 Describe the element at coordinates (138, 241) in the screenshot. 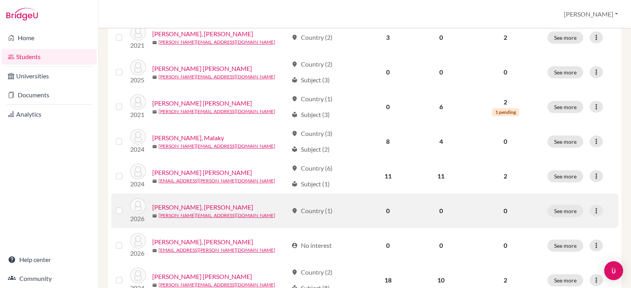

I see `img: Ivanna, Garcia Ramos` at that location.